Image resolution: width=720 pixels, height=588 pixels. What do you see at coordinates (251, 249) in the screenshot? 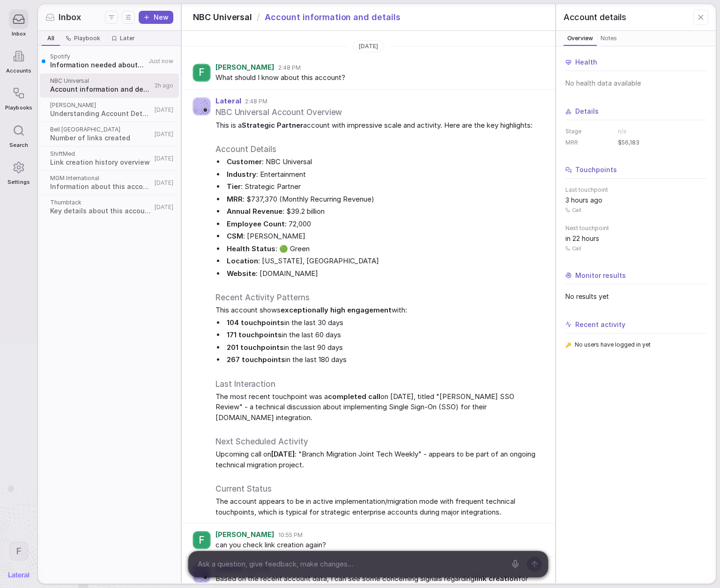
I see `strong: Health Status` at bounding box center [251, 249].